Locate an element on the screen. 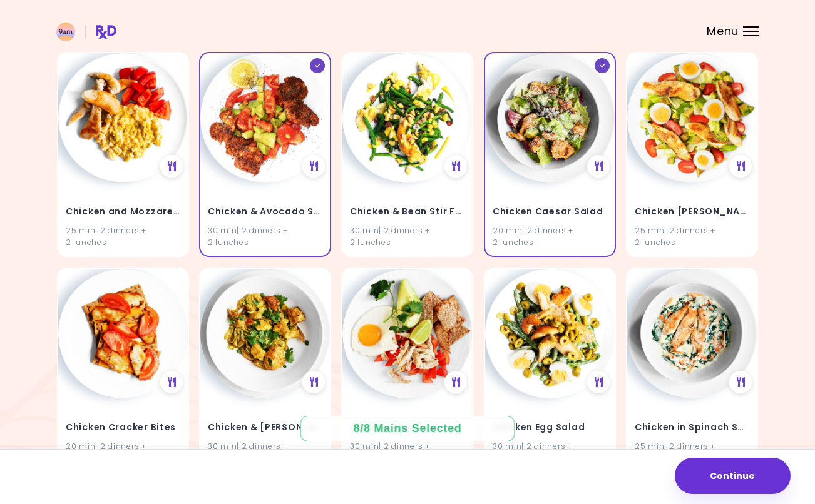 This screenshot has height=504, width=815. h4: Chicken & Avocado Salad is located at coordinates (265, 212).